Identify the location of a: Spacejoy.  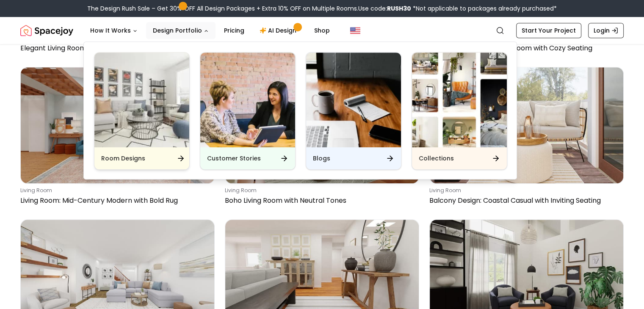
(47, 31).